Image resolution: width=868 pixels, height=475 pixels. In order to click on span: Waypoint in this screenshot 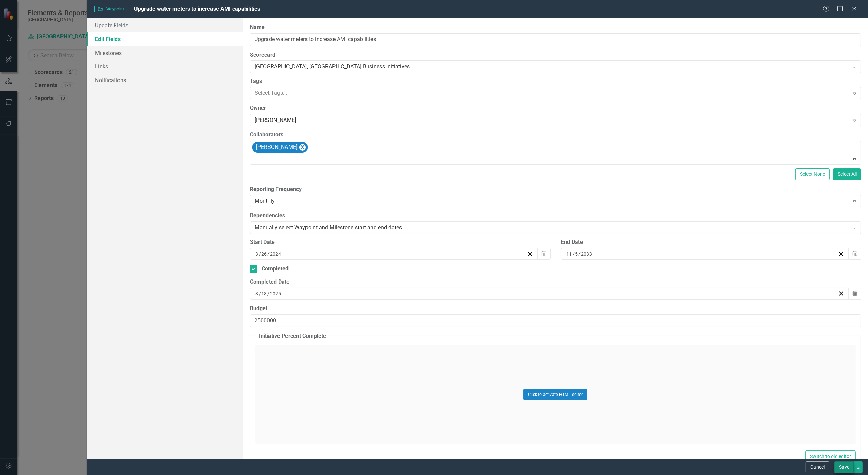, I will do `click(110, 9)`.